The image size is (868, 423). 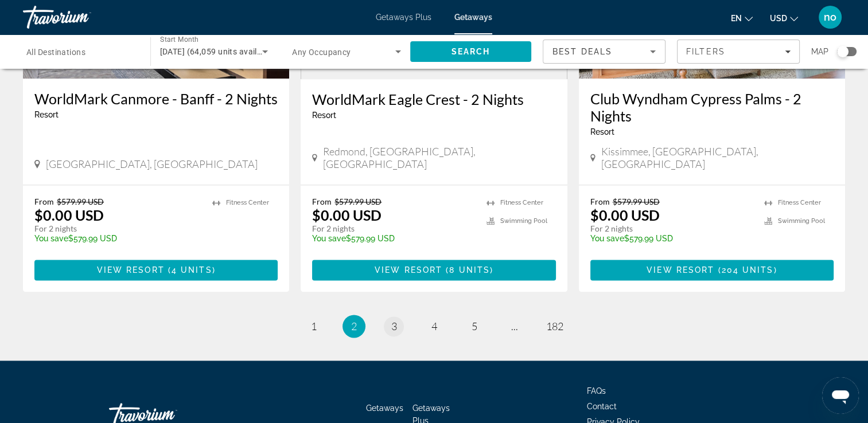 What do you see at coordinates (80, 17) in the screenshot?
I see `a: Travorium` at bounding box center [80, 17].